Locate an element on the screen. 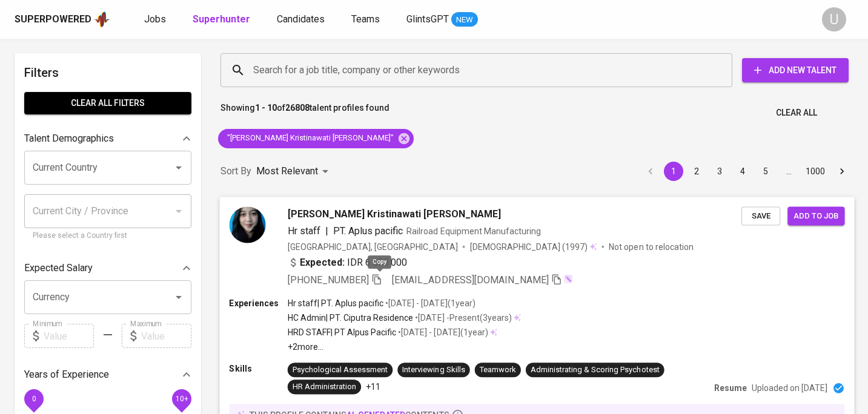 This screenshot has height=414, width=868. span: Hr staff is located at coordinates (304, 231).